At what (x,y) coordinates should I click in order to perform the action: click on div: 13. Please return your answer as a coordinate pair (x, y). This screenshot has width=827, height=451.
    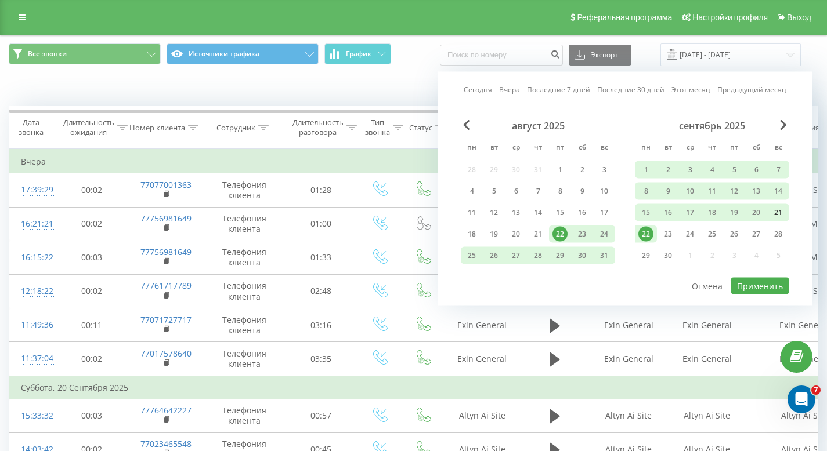
    Looking at the image, I should click on (756, 191).